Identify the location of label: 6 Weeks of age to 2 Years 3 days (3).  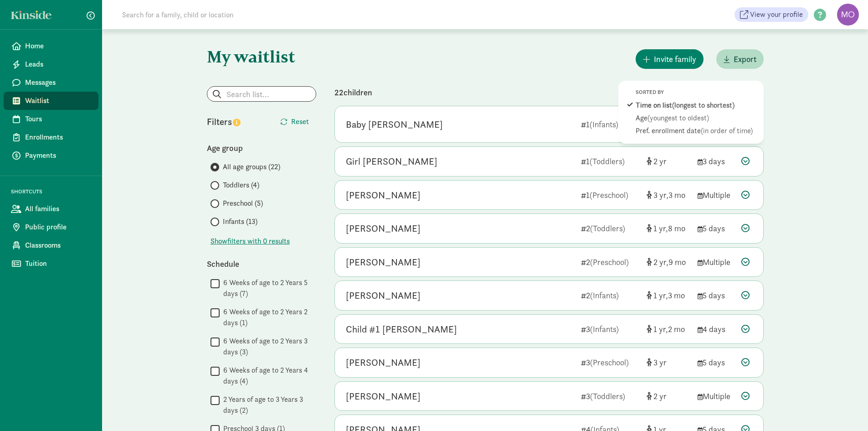
(268, 346).